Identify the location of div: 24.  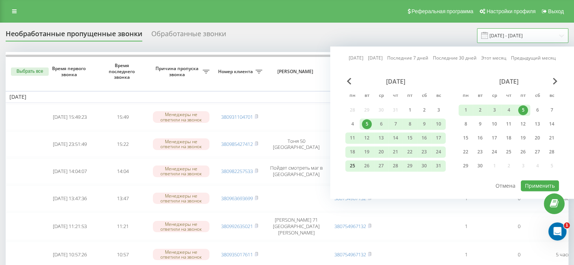
(494, 152).